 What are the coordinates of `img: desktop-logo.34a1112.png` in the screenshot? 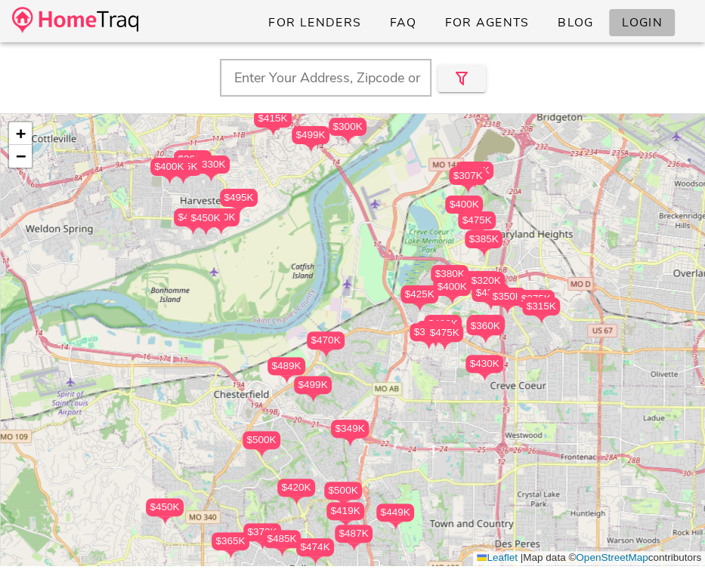 It's located at (75, 20).